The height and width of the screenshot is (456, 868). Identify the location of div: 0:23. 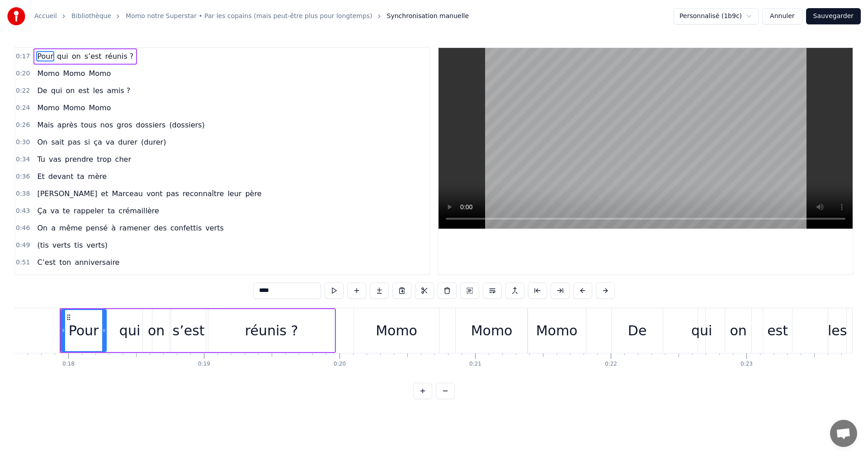
(746, 364).